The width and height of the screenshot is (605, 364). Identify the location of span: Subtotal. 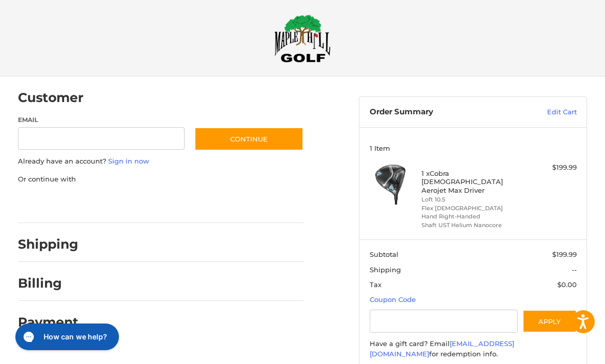
(384, 254).